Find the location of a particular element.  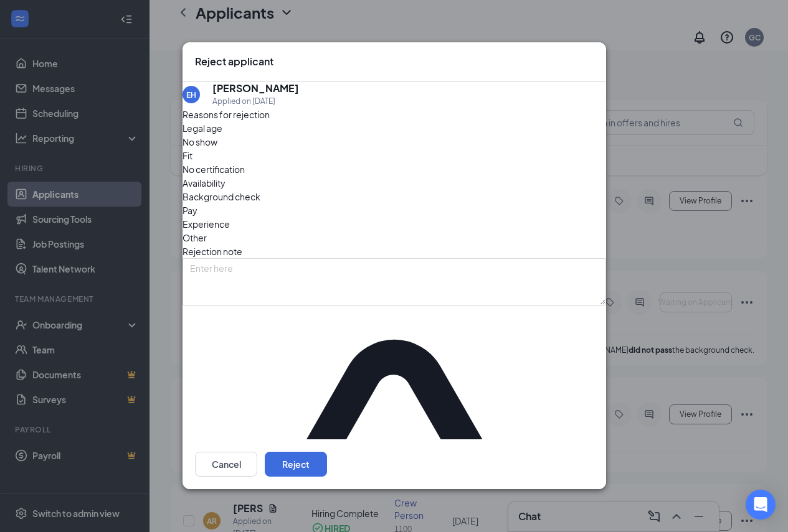

span: No show is located at coordinates (200, 142).